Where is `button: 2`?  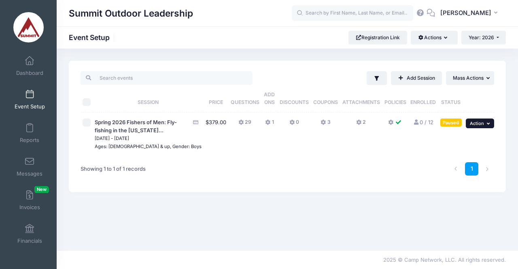
button: 2 is located at coordinates (361, 124).